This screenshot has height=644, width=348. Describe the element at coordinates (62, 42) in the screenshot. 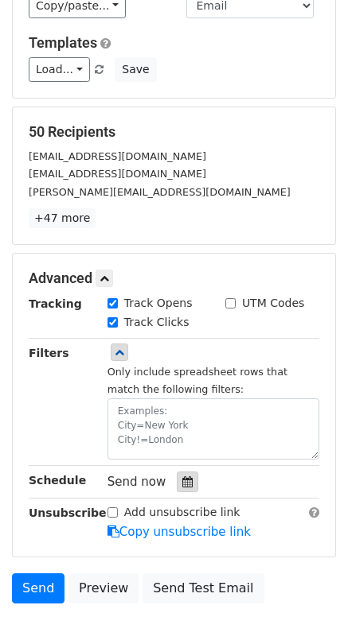

I see `a: Templates` at that location.